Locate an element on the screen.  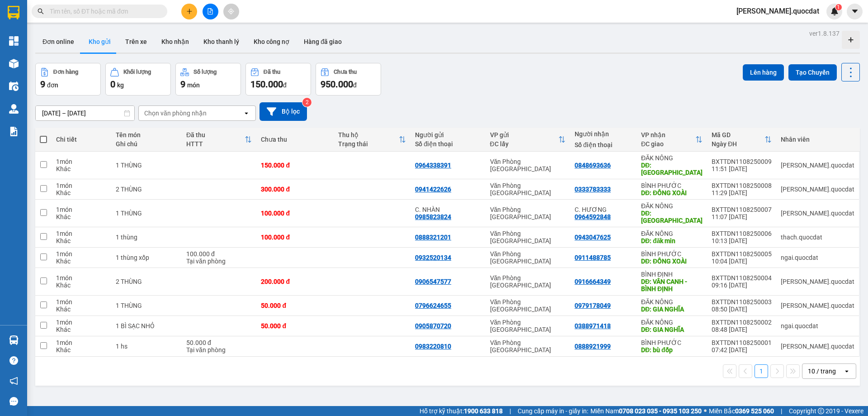
div: 0943047625 is located at coordinates (593, 237).